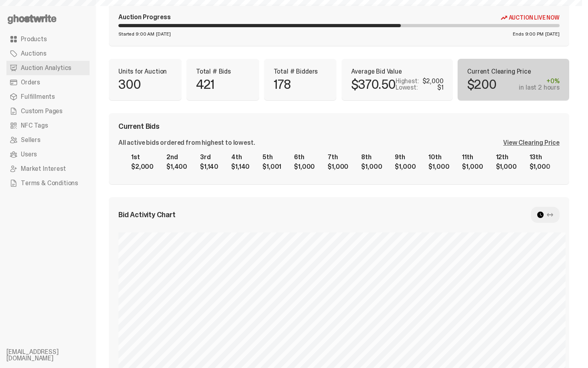 Image resolution: width=588 pixels, height=368 pixels. Describe the element at coordinates (405, 157) in the screenshot. I see `div: 9th` at that location.